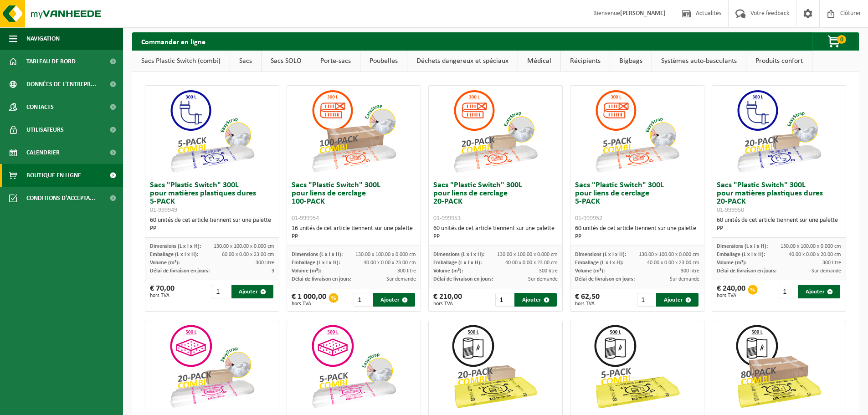  Describe the element at coordinates (335, 61) in the screenshot. I see `a: Porte-sacs` at that location.